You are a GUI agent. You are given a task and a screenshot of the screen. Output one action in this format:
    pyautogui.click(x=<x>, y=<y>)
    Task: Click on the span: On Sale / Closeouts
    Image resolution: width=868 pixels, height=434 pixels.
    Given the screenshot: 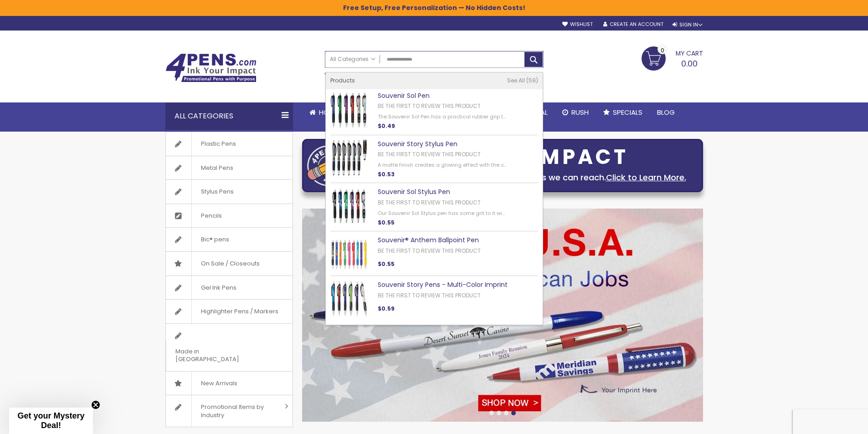 What is the action you would take?
    pyautogui.click(x=230, y=263)
    